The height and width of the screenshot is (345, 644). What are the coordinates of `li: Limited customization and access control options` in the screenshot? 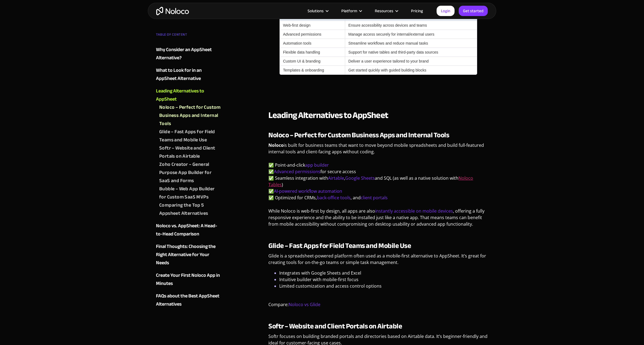 It's located at (384, 290).